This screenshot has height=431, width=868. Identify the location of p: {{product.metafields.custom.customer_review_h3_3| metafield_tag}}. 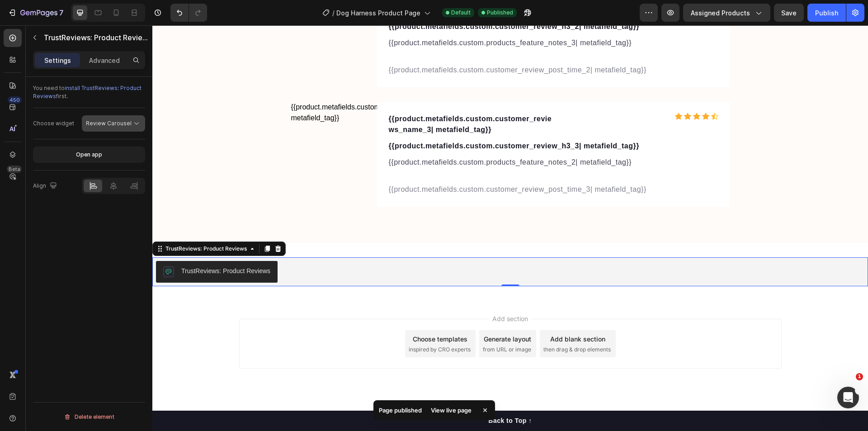
(400, 121).